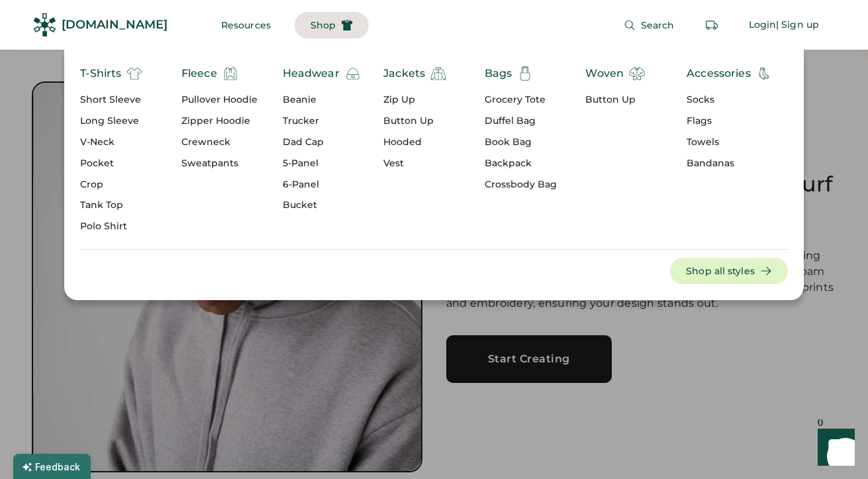 This screenshot has height=479, width=868. I want to click on div: 5-Panel, so click(322, 164).